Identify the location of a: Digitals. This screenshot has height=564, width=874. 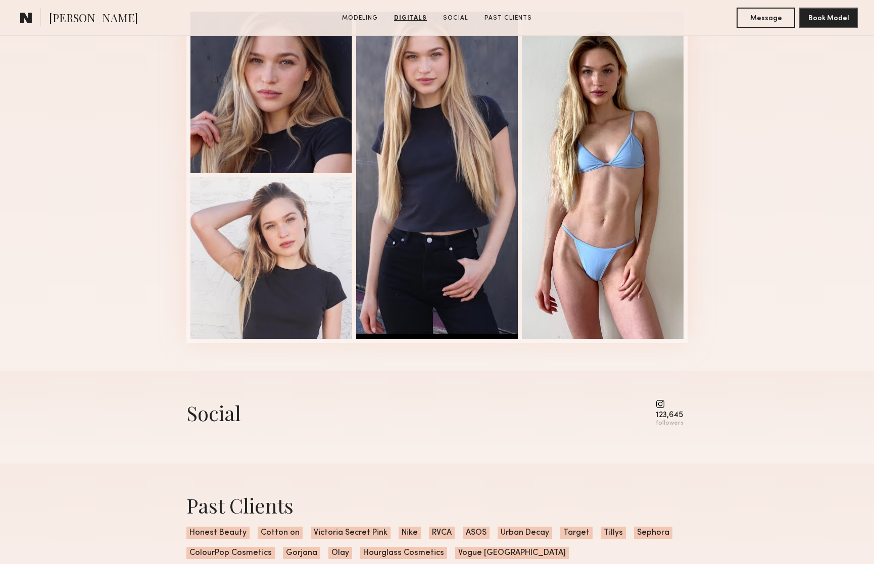
(410, 18).